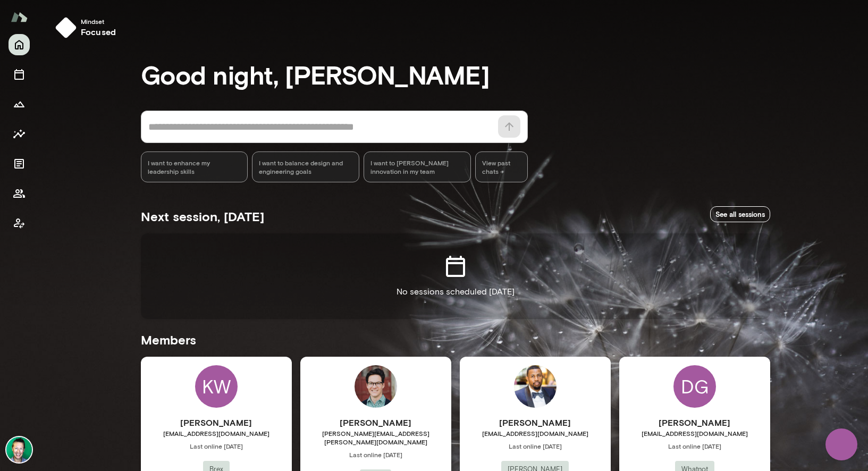  Describe the element at coordinates (98, 21) in the screenshot. I see `span: Mindset` at that location.